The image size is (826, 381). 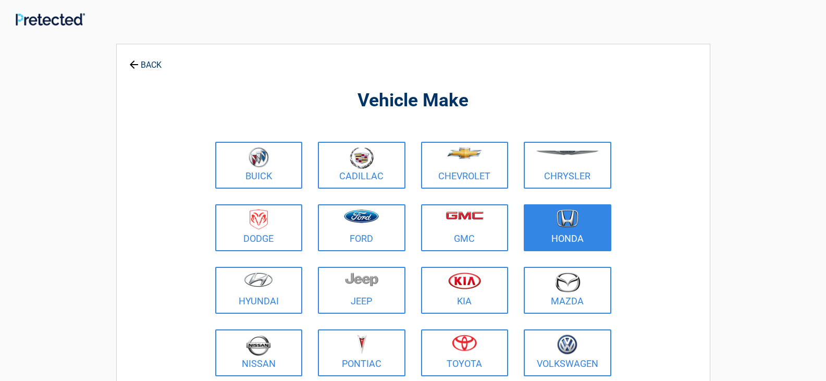 What do you see at coordinates (568, 353) in the screenshot?
I see `a: Volkswagen` at bounding box center [568, 353].